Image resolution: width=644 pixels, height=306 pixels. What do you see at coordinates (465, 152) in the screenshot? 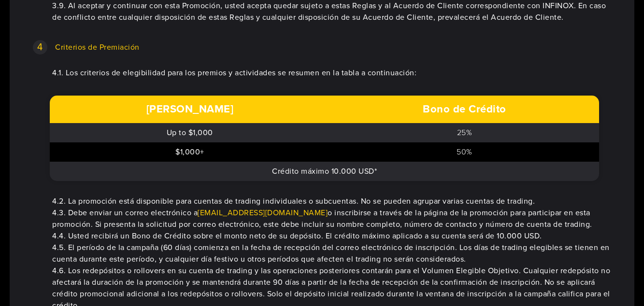
I see `td: 50%` at bounding box center [465, 152].